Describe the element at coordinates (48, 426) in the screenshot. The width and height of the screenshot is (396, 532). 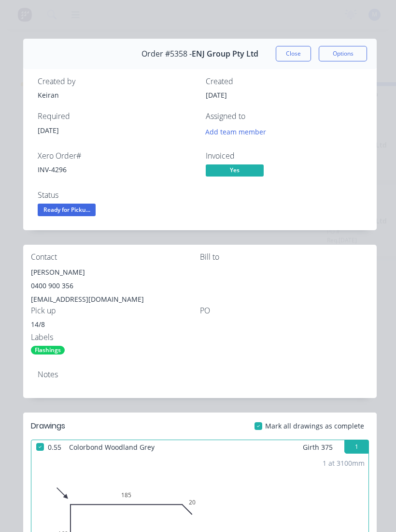
I see `div: Drawings` at that location.